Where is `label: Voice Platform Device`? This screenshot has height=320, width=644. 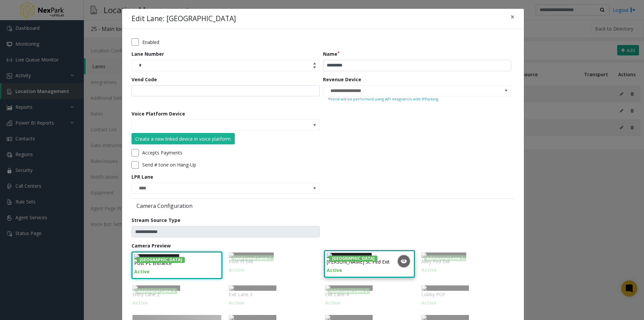
label: Voice Platform Device is located at coordinates (158, 113).